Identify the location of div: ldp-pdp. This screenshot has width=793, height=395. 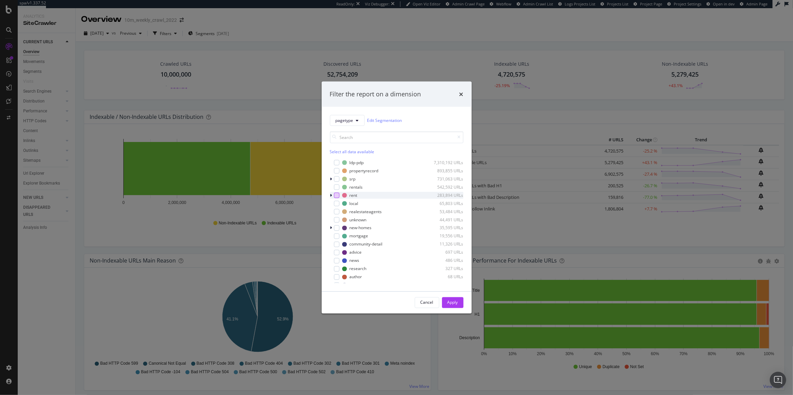
(357, 163).